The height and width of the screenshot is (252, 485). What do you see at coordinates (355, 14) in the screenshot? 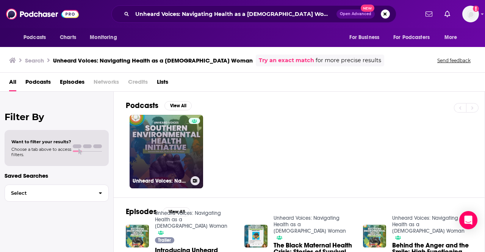
I see `span: Open Advanced` at bounding box center [355, 14].